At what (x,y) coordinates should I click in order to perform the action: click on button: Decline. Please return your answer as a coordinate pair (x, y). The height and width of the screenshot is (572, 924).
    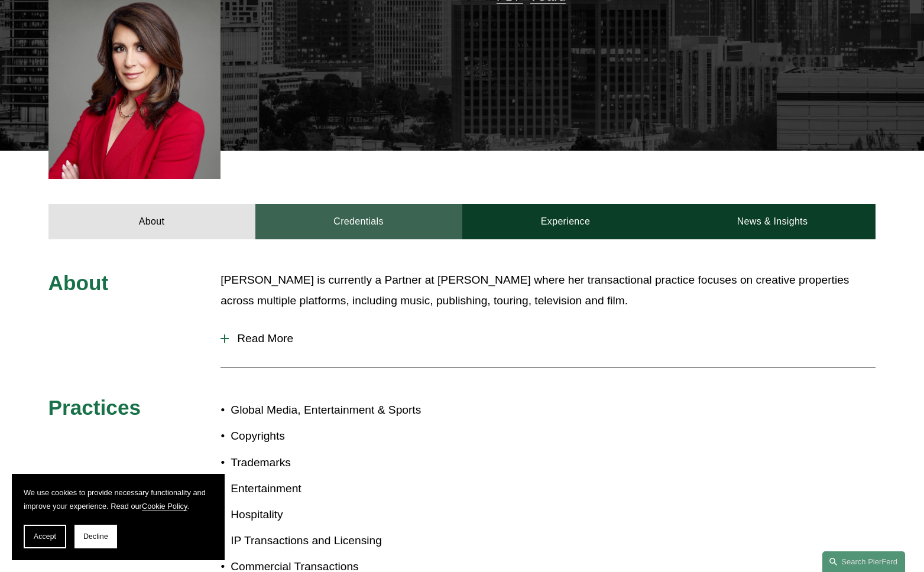
    Looking at the image, I should click on (95, 537).